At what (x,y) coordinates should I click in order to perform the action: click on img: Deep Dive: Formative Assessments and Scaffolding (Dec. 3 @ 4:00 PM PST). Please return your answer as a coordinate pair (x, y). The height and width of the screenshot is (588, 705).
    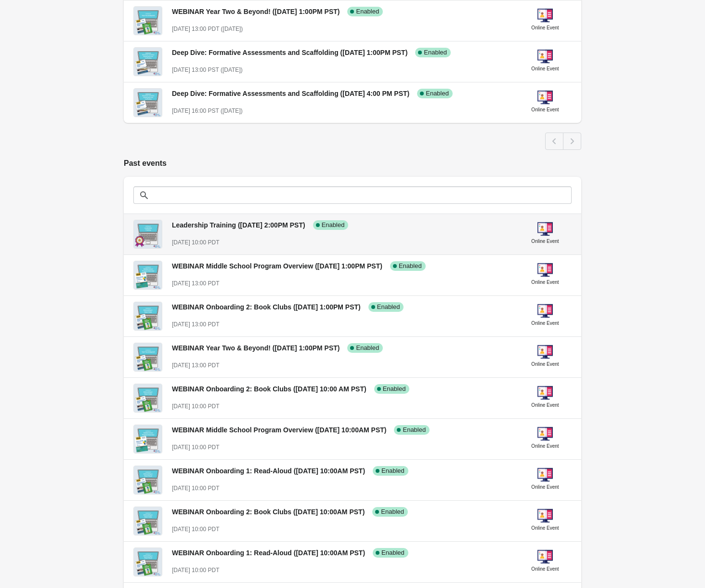
    Looking at the image, I should click on (148, 102).